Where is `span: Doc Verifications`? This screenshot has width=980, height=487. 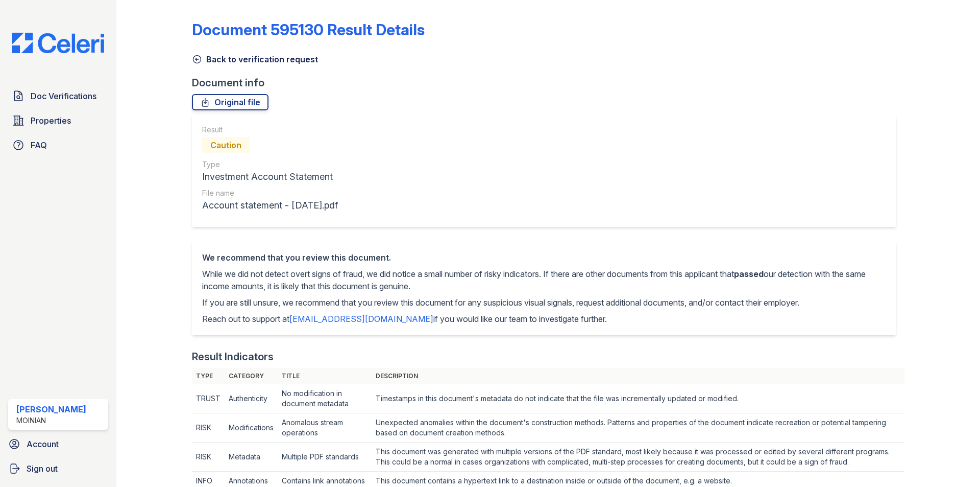
span: Doc Verifications is located at coordinates (64, 96).